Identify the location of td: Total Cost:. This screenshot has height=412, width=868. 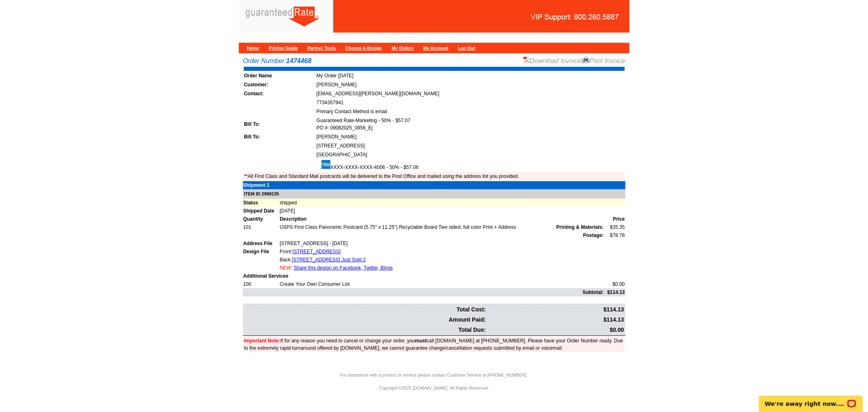
(365, 309).